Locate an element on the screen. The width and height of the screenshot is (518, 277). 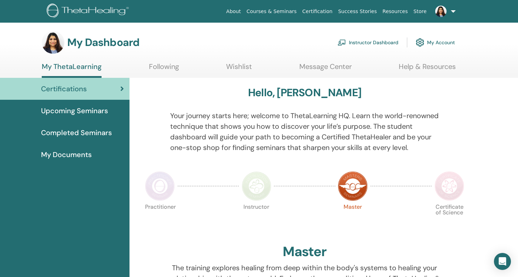
a: Courses & Seminars is located at coordinates (272, 11).